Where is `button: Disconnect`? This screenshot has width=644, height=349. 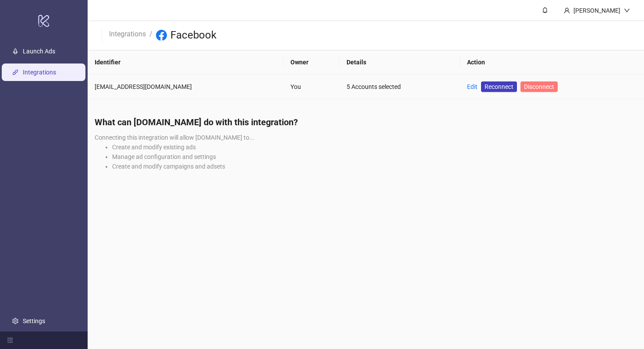 button: Disconnect is located at coordinates (539, 87).